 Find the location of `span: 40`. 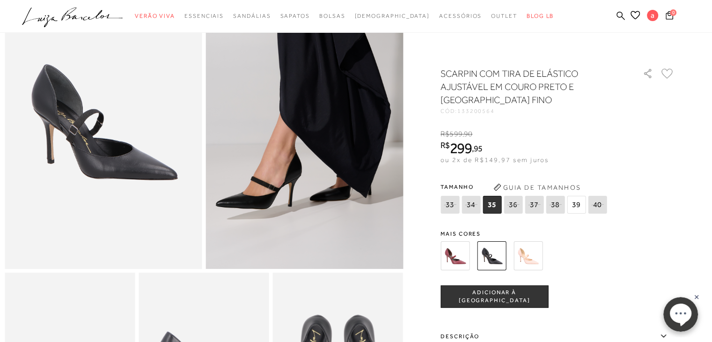

span: 40 is located at coordinates (598, 205).